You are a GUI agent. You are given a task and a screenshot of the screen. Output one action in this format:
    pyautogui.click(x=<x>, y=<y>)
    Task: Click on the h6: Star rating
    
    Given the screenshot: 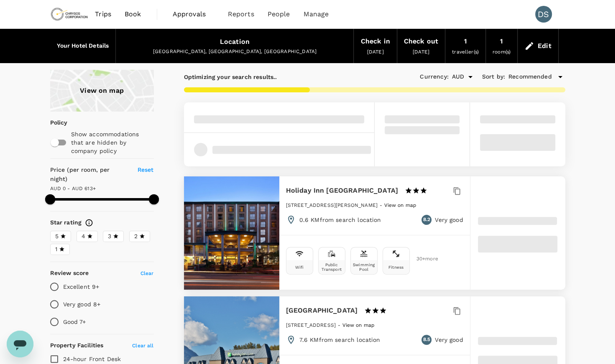 What is the action you would take?
    pyautogui.click(x=66, y=222)
    